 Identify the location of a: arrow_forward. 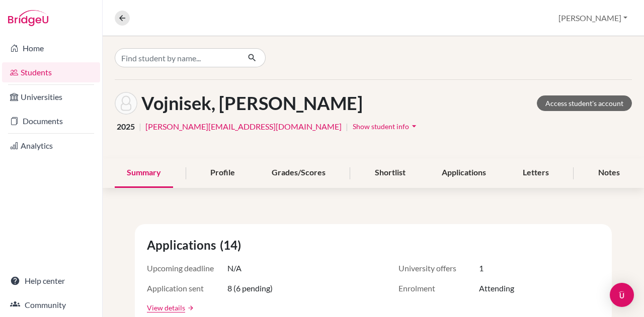
(190, 308).